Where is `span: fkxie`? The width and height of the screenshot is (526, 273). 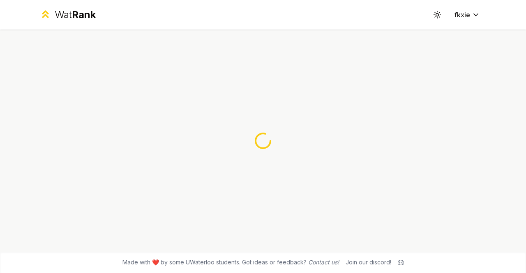 span: fkxie is located at coordinates (462, 15).